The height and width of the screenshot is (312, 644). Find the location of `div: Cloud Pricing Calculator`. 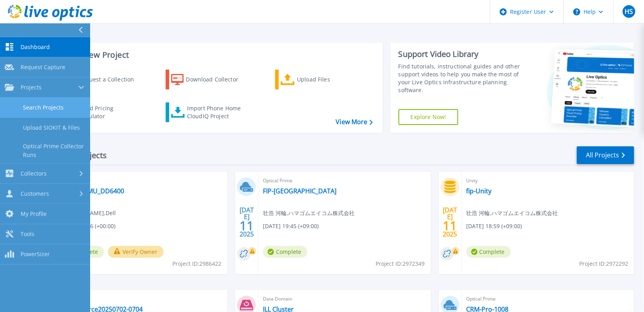

div: Cloud Pricing Calculator is located at coordinates (109, 112).